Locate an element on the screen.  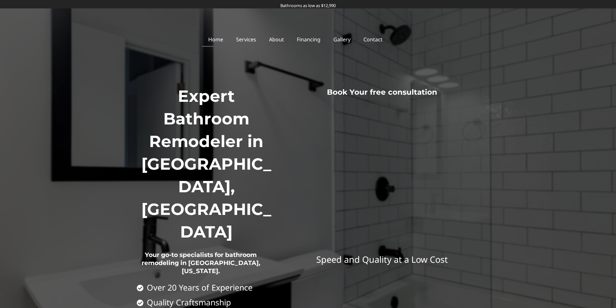
h3: Book Your free consultation is located at coordinates (382, 92).